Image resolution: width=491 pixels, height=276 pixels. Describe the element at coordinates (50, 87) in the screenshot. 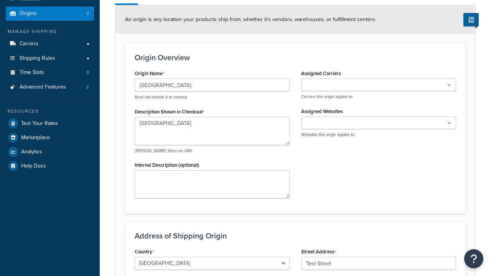

I see `a: Advanced Features2` at that location.